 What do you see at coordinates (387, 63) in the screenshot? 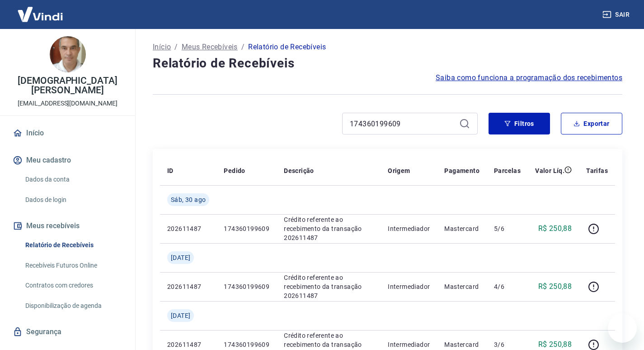
I see `h4: Relatório de Recebíveis` at bounding box center [387, 63].